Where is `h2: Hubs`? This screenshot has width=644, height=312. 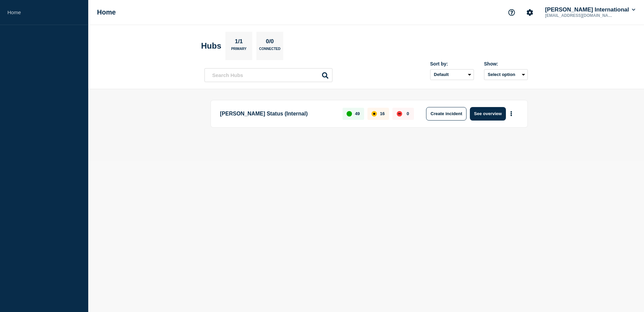
h2: Hubs is located at coordinates (211, 46).